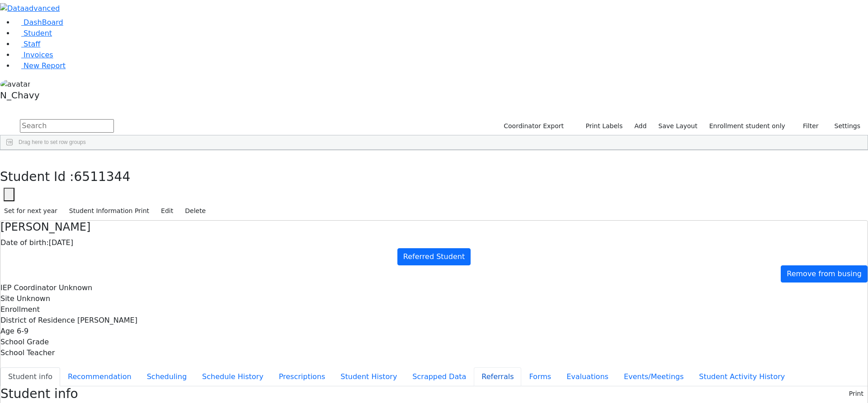 Image resolution: width=868 pixels, height=403 pixels. Describe the element at coordinates (7, 299) in the screenshot. I see `label: Site` at that location.